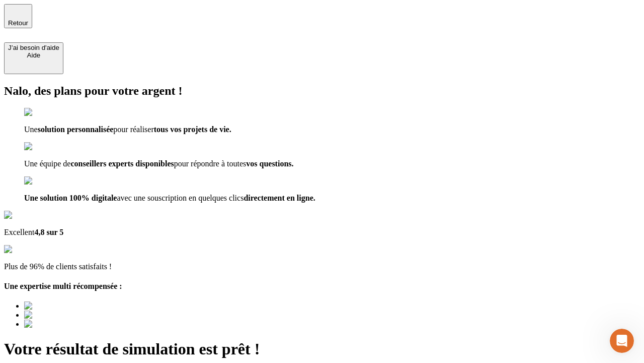  What do you see at coordinates (322, 287) in the screenshot?
I see `h4: Une expertise multi récompensée :` at bounding box center [322, 287].